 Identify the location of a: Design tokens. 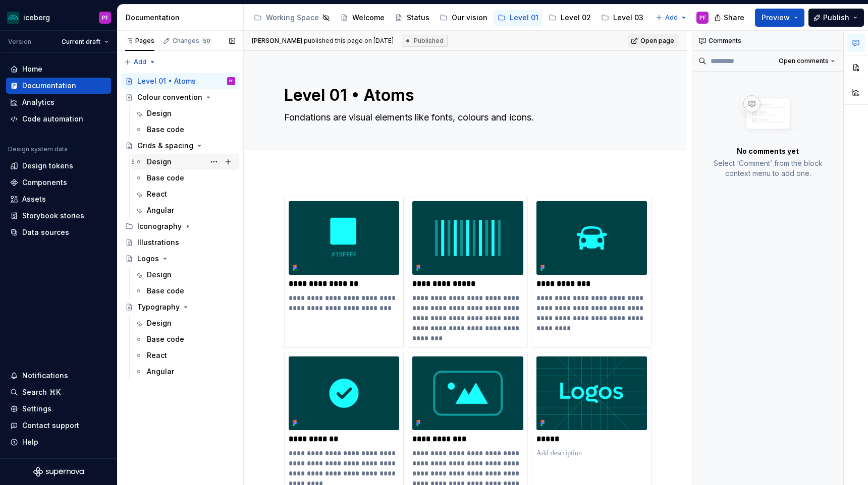
(59, 166).